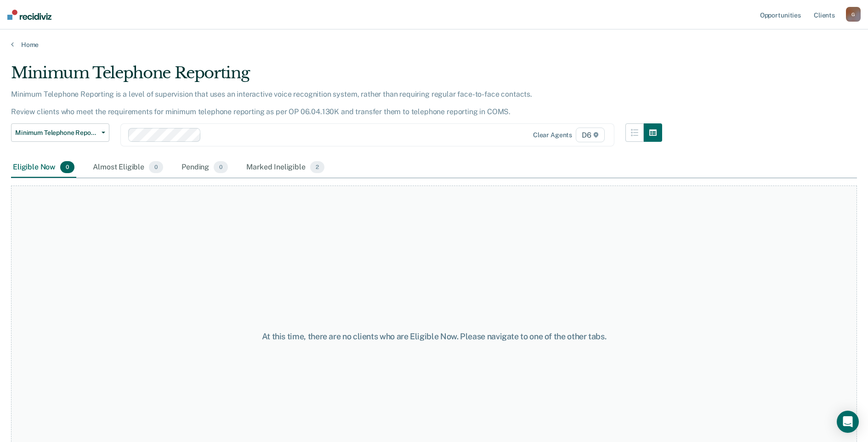  What do you see at coordinates (590, 135) in the screenshot?
I see `span: D6` at bounding box center [590, 135].